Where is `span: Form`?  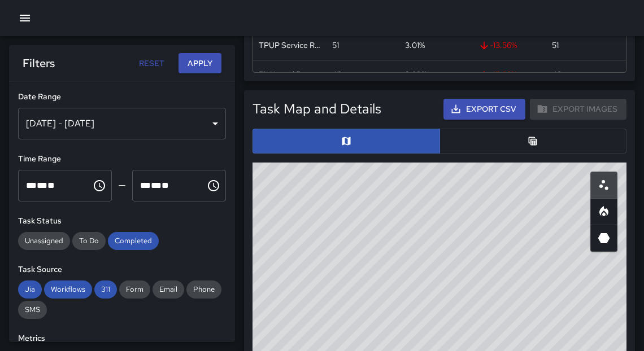
span: Form is located at coordinates (135, 290).